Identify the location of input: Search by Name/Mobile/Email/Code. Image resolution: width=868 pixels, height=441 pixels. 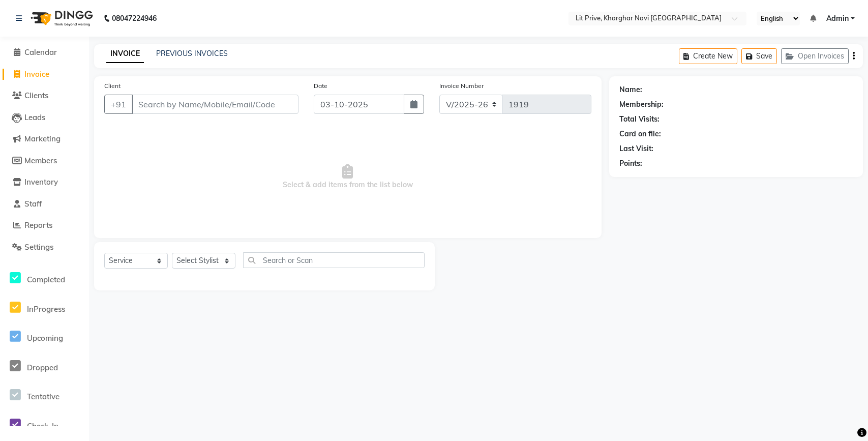
(215, 104).